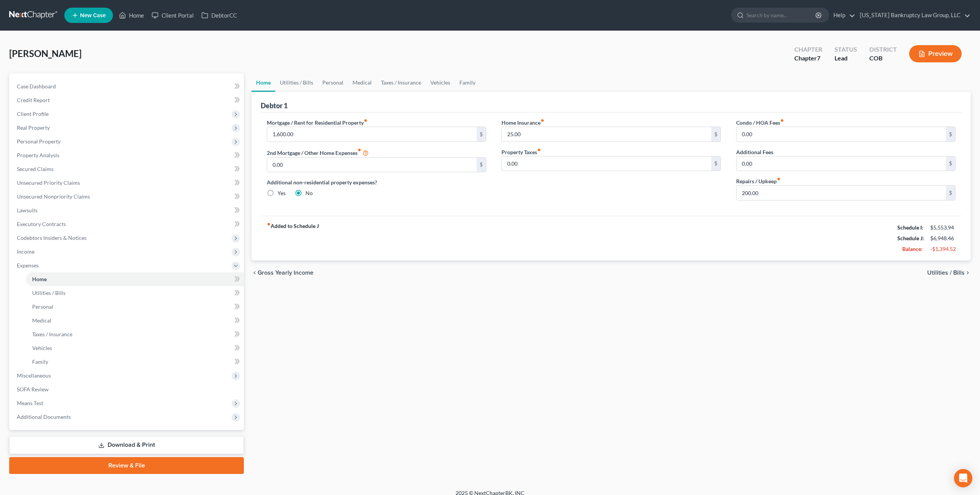  I want to click on label: Additional non-residential property expenses?, so click(376, 182).